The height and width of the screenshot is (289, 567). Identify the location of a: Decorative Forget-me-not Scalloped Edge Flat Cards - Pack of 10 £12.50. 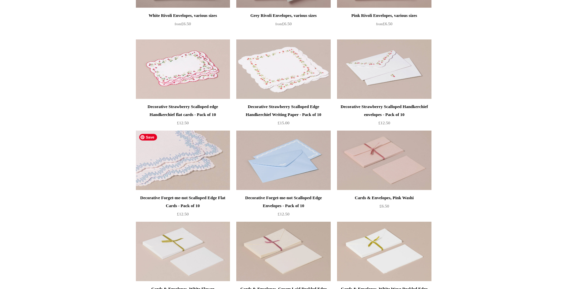
(183, 207).